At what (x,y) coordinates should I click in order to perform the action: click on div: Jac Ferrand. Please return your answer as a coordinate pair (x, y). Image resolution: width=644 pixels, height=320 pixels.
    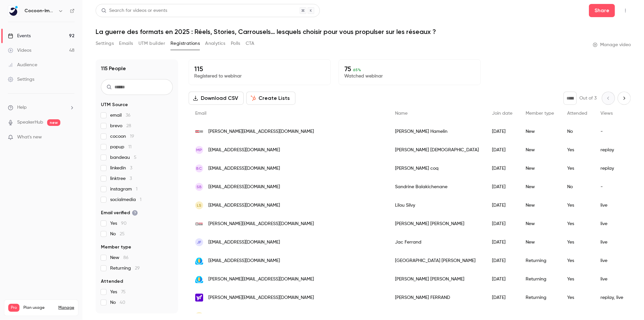
    Looking at the image, I should click on (437, 242).